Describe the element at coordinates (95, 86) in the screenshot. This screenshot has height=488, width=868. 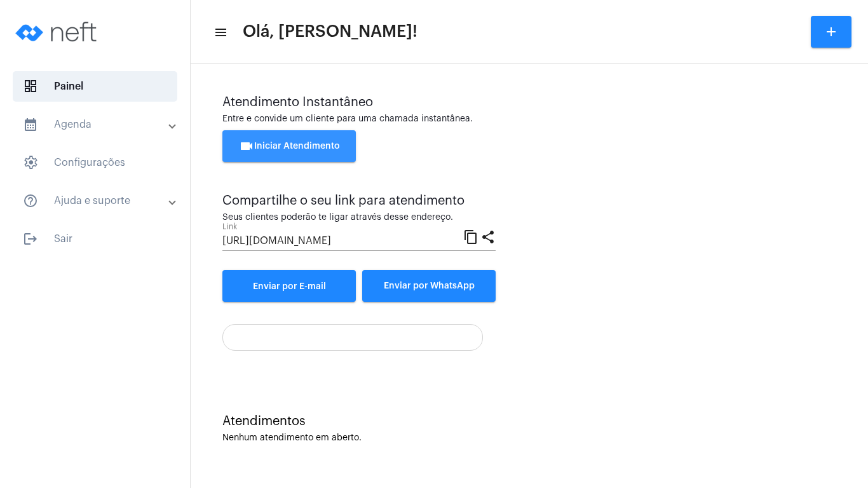
I see `span: Painel` at that location.